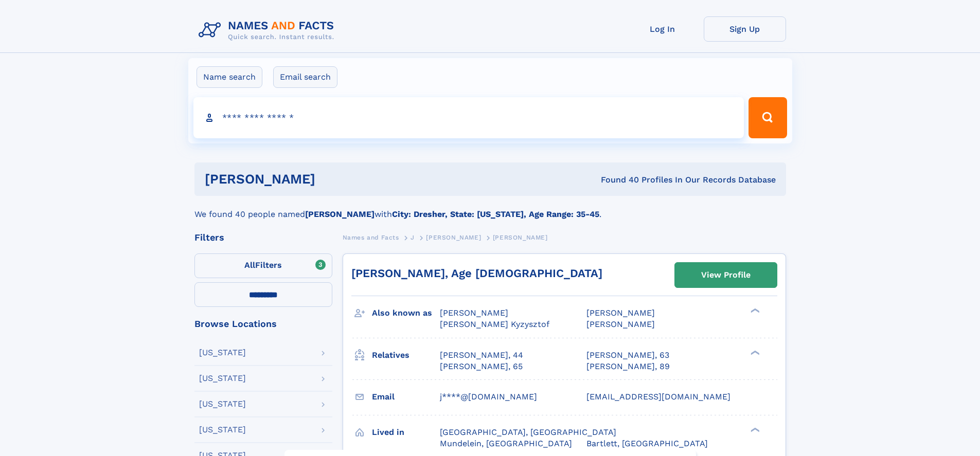 The image size is (980, 456). I want to click on div: Browse Locations, so click(264, 324).